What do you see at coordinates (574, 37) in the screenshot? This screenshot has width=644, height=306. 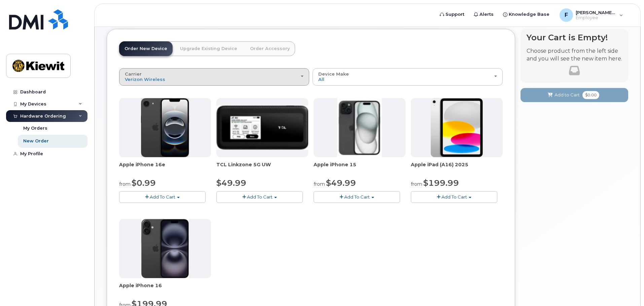 I see `h4: Your Cart is Empty!` at bounding box center [574, 37].